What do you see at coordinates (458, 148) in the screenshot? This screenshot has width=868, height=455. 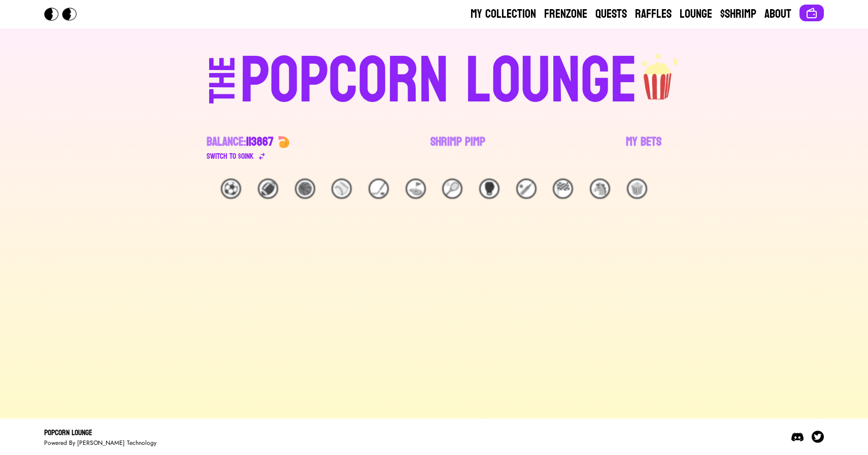 I see `a: Shrimp Pimp` at bounding box center [458, 148].